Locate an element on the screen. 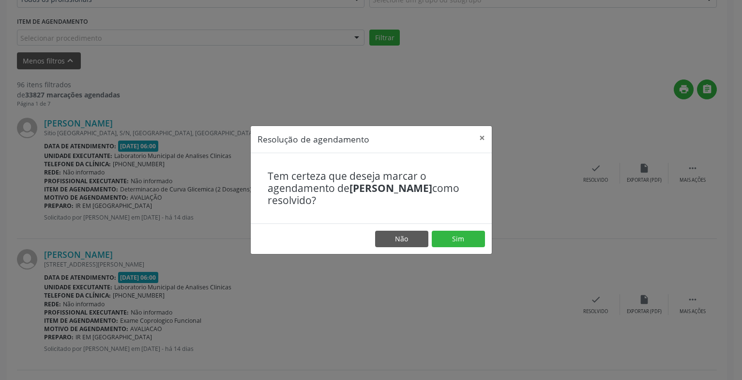  button: Sim is located at coordinates (459, 239).